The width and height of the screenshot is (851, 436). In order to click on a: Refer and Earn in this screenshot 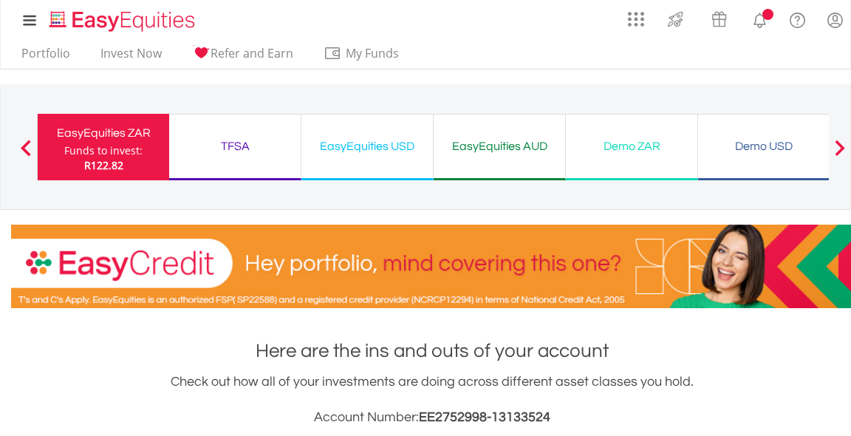, I will do `click(242, 57)`.